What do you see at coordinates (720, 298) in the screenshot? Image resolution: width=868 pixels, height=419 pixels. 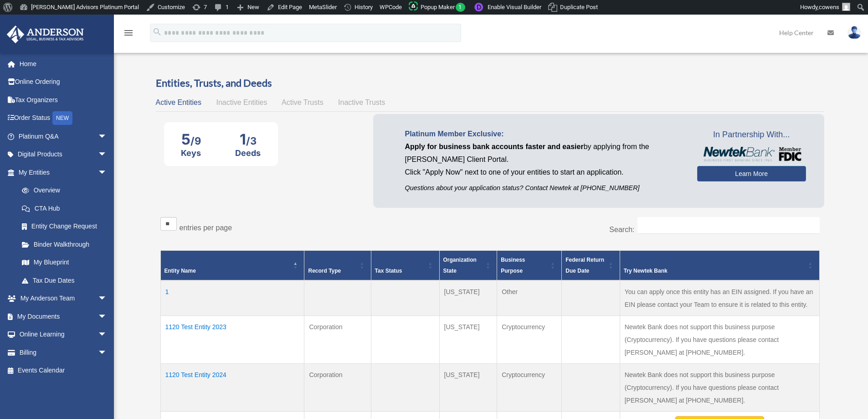 I see `td: You can apply once this entity has an EIN assigned. If you have an EIN please contact your Team t...` at bounding box center [720, 298].